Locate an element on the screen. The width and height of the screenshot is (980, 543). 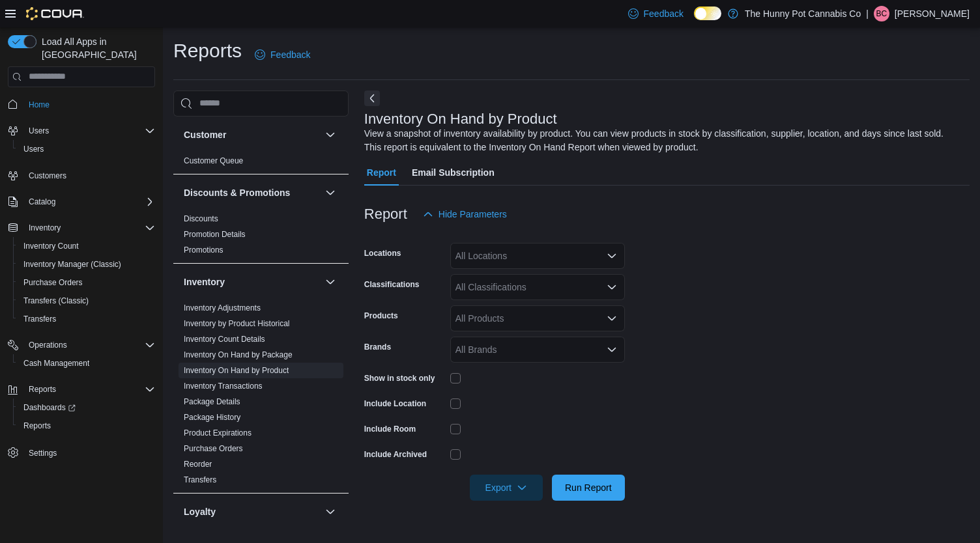
span: BC is located at coordinates (881, 13).